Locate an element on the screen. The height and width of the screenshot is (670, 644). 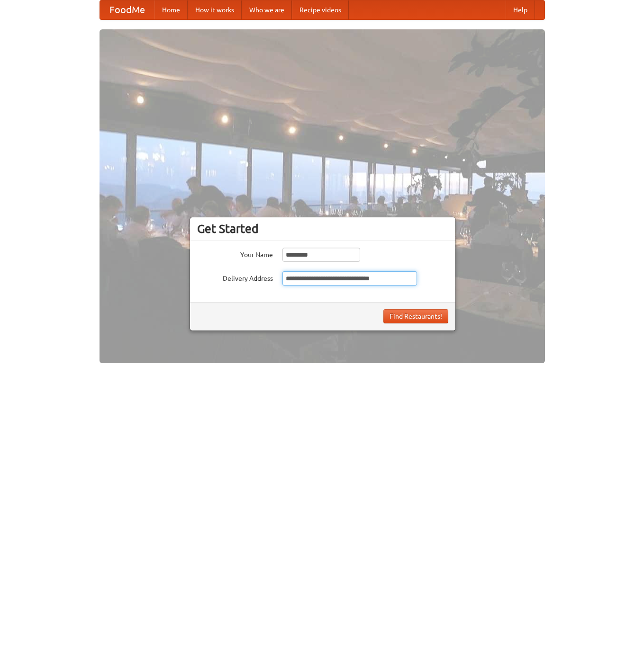
button: Find Restaurants! is located at coordinates (415, 316).